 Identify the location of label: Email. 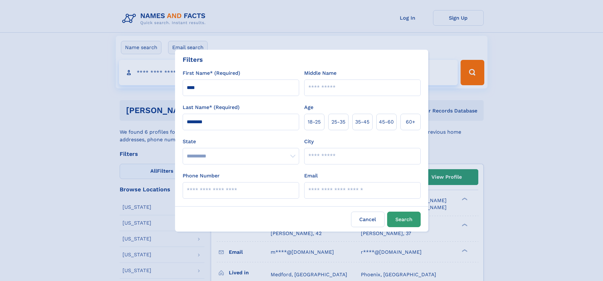
(311, 176).